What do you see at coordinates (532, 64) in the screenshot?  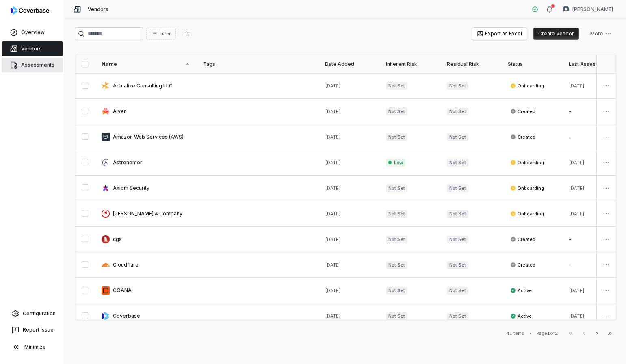 I see `div: Status` at bounding box center [532, 64].